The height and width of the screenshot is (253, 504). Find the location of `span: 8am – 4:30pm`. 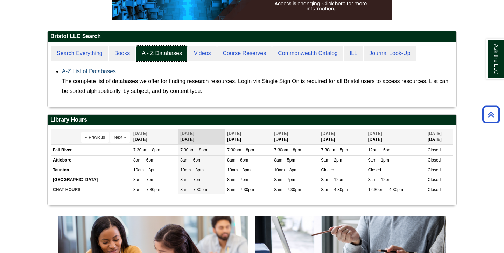

span: 8am – 4:30pm is located at coordinates (335, 189).